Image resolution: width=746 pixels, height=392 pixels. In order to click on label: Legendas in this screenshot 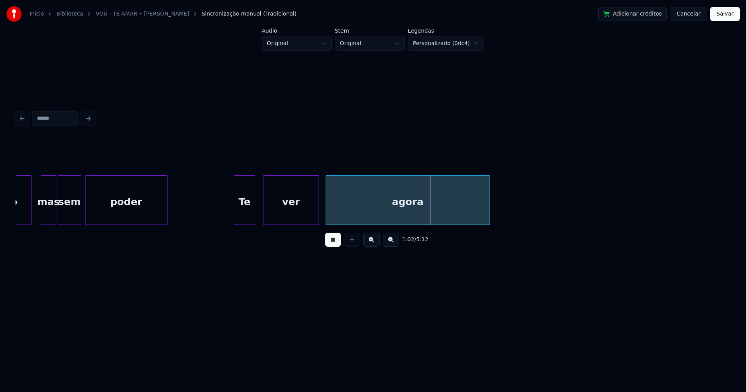, I will do `click(446, 31)`.